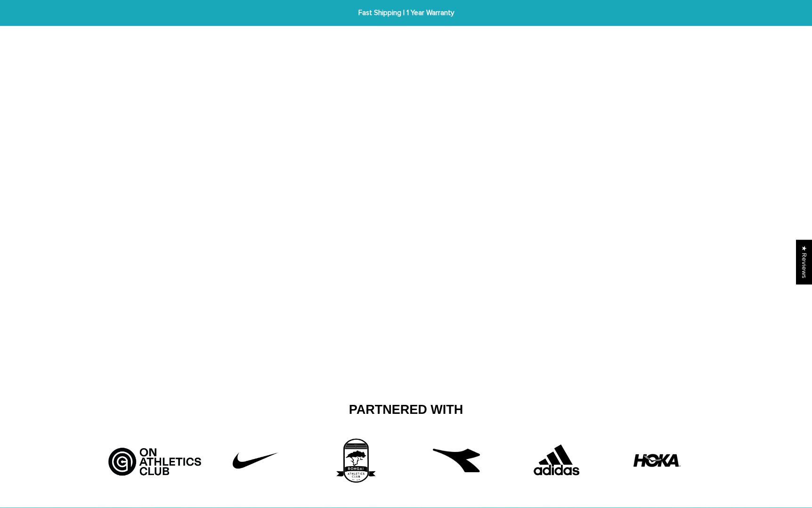 This screenshot has width=812, height=508. What do you see at coordinates (406, 12) in the screenshot?
I see `span: Fast Shipping | 1 Year Warranty` at bounding box center [406, 12].